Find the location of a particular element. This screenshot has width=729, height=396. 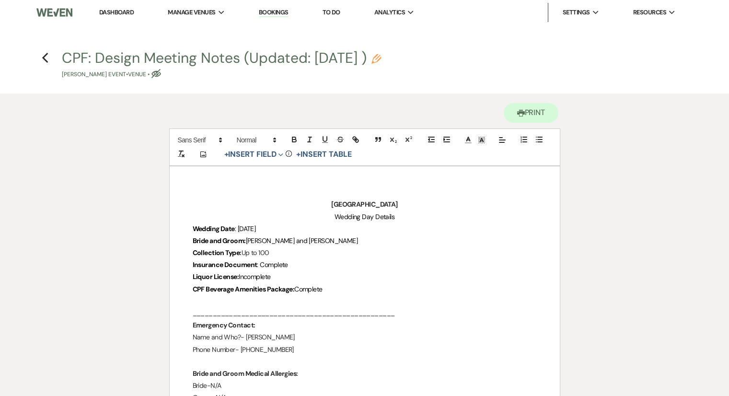

a: Dashboard is located at coordinates (116, 12).